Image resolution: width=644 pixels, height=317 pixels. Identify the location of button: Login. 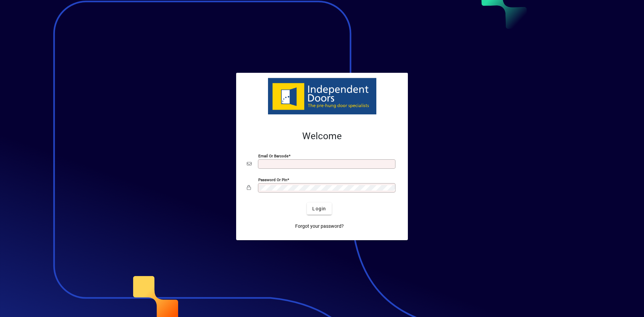
(319, 209).